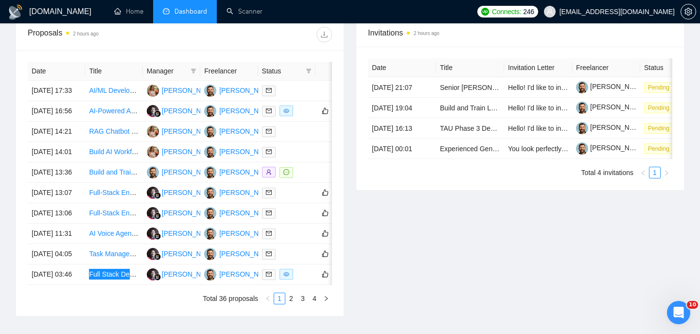  Describe the element at coordinates (661, 128) in the screenshot. I see `a: Pending` at that location.